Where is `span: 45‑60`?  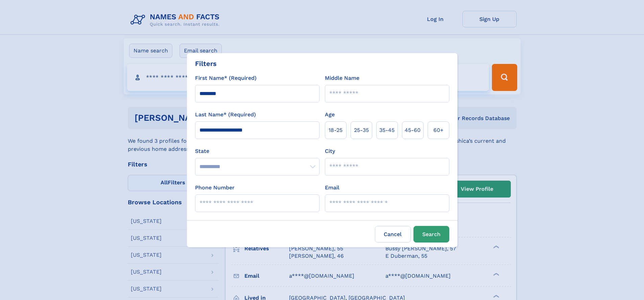
span: 45‑60 is located at coordinates (412, 130).